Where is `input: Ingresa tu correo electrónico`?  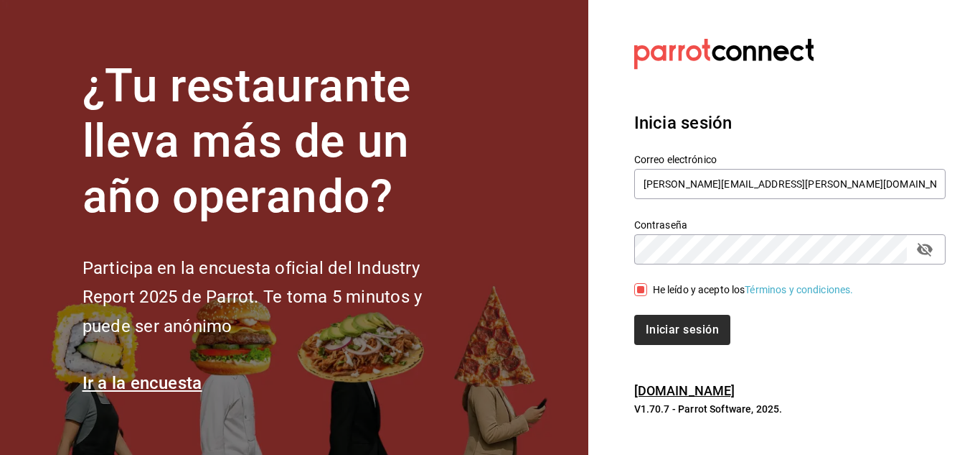
input: Ingresa tu correo electrónico is located at coordinates (790, 184).